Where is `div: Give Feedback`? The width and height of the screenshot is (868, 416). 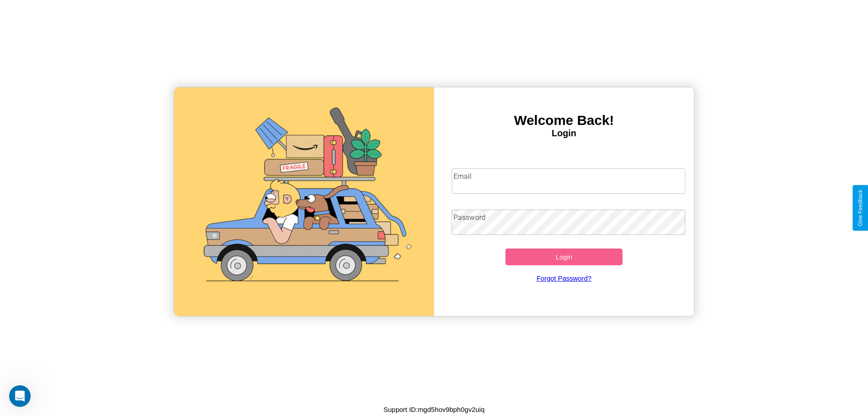
div: Give Feedback is located at coordinates (860, 208).